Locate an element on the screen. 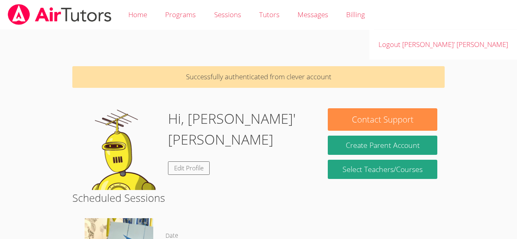 The width and height of the screenshot is (517, 239). a: Select Teachers/Courses is located at coordinates (382, 169).